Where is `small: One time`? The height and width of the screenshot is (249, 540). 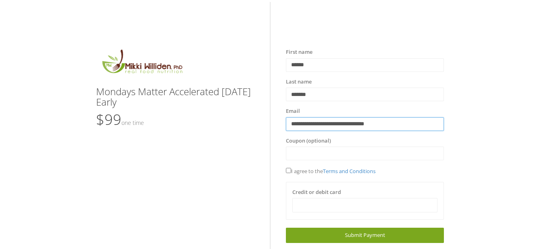
small: One time is located at coordinates (133, 123).